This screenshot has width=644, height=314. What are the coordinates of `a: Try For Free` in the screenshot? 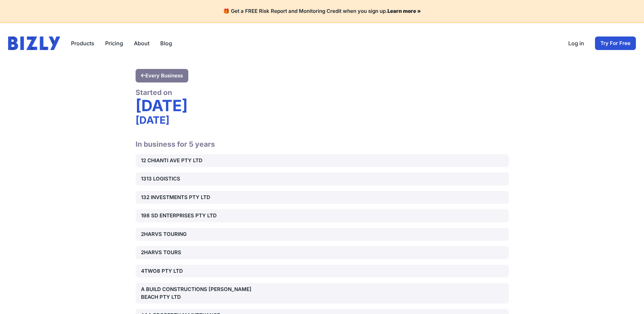 It's located at (615, 43).